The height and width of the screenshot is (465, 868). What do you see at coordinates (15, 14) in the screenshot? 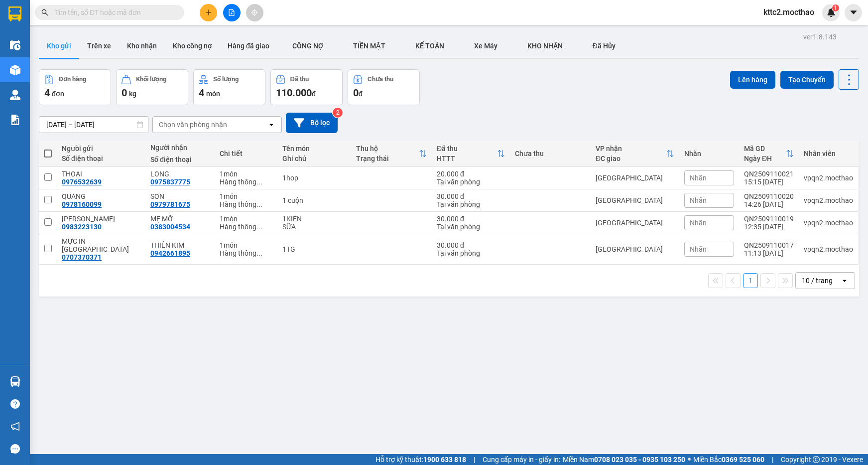
I see `img: logo-vxr` at bounding box center [15, 14].